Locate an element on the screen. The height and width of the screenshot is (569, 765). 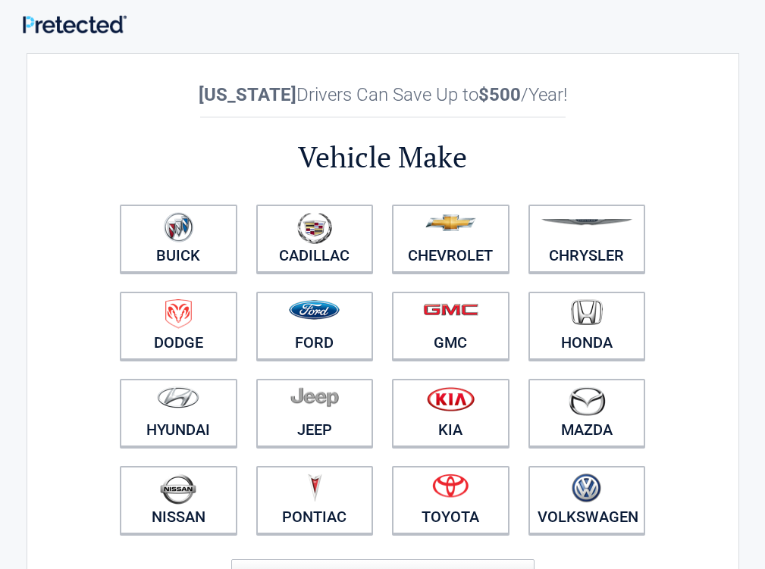
img: jeep is located at coordinates (315, 397).